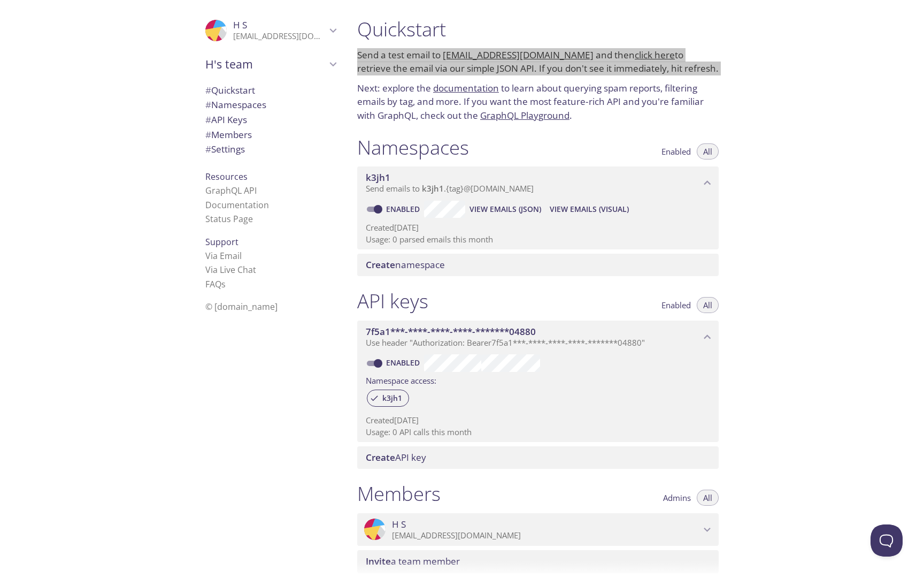 The height and width of the screenshot is (578, 924). What do you see at coordinates (405, 265) in the screenshot?
I see `span: namespace` at bounding box center [405, 265].